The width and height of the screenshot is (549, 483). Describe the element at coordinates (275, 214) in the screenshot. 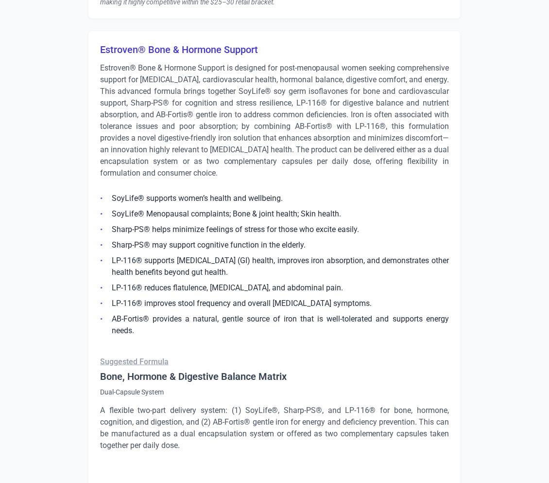

I see `li: SoyLife® Menopausal complaints; Bone & joint health; Skin health.` at that location.